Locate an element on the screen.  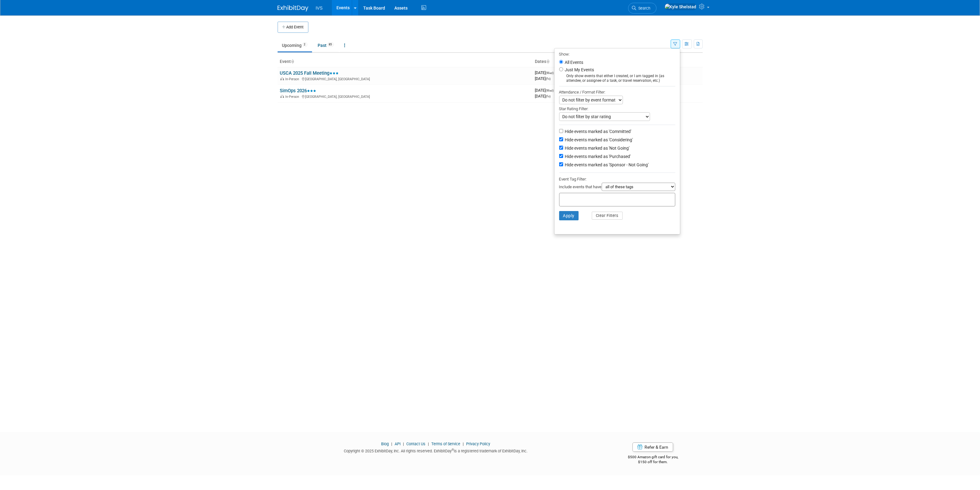
a: Terms of Service is located at coordinates (446, 444).